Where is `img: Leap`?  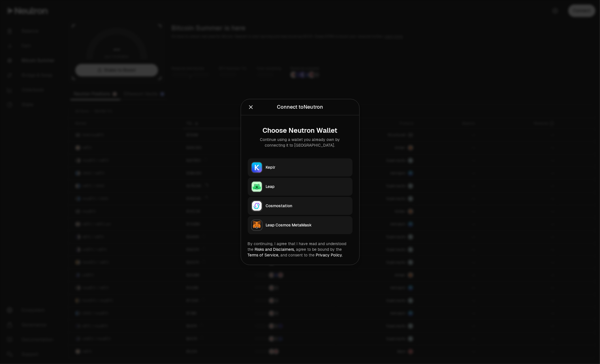
img: Leap is located at coordinates (257, 187).